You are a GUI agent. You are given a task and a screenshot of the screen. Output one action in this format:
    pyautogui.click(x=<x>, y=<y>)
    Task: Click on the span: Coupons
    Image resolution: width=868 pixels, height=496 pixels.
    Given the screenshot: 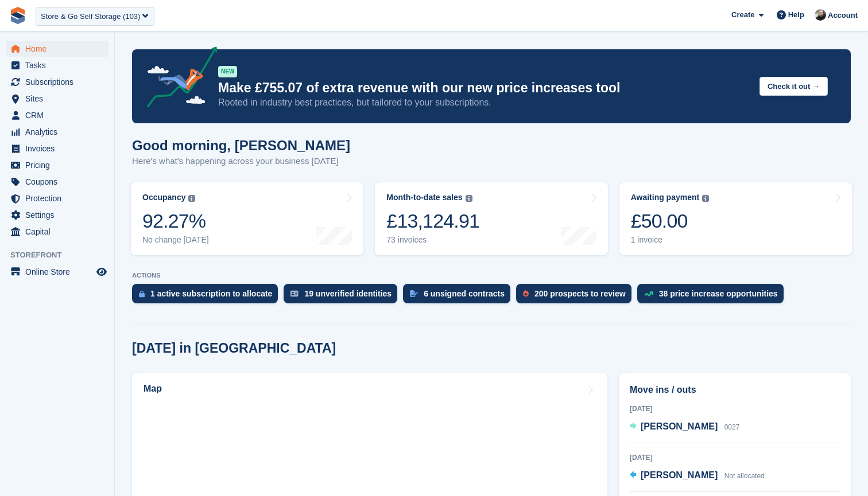 What is the action you would take?
    pyautogui.click(x=60, y=182)
    